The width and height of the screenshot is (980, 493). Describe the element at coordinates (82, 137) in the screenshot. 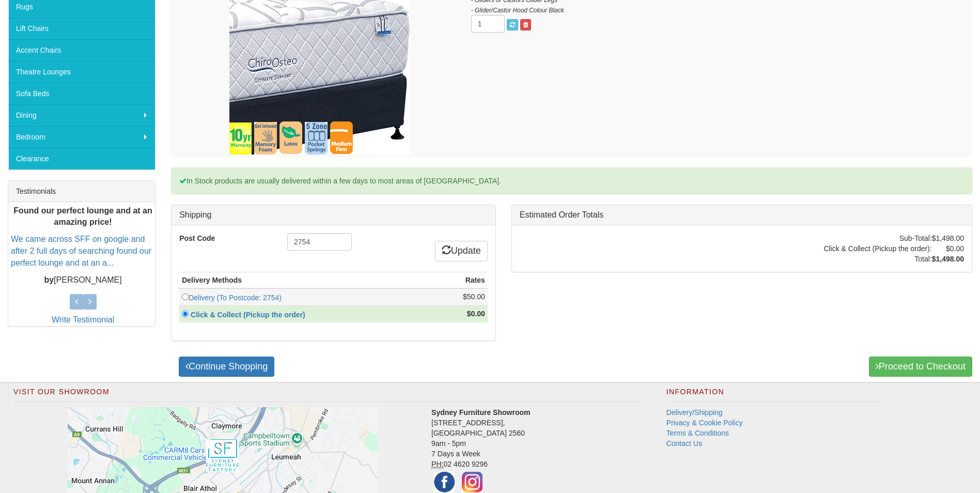

I see `a: Bedroom` at that location.